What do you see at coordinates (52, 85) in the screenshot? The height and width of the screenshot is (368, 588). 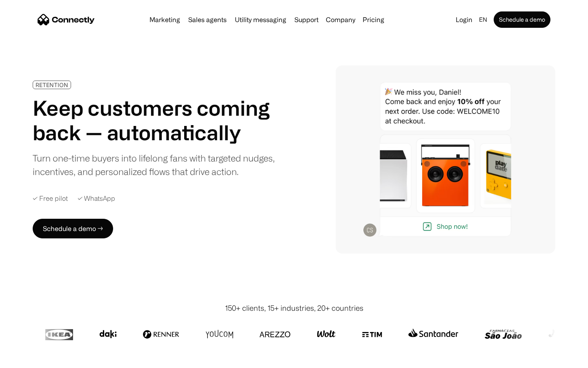 I see `div: RETENTION` at bounding box center [52, 85].